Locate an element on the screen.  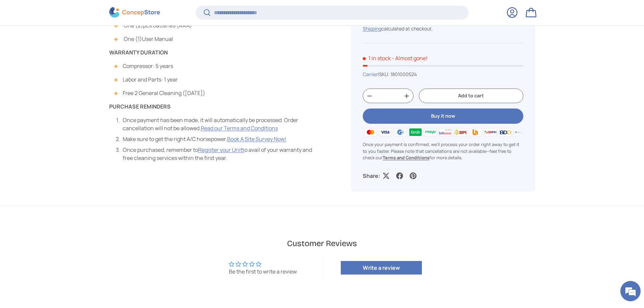
img: master is located at coordinates (370, 132).